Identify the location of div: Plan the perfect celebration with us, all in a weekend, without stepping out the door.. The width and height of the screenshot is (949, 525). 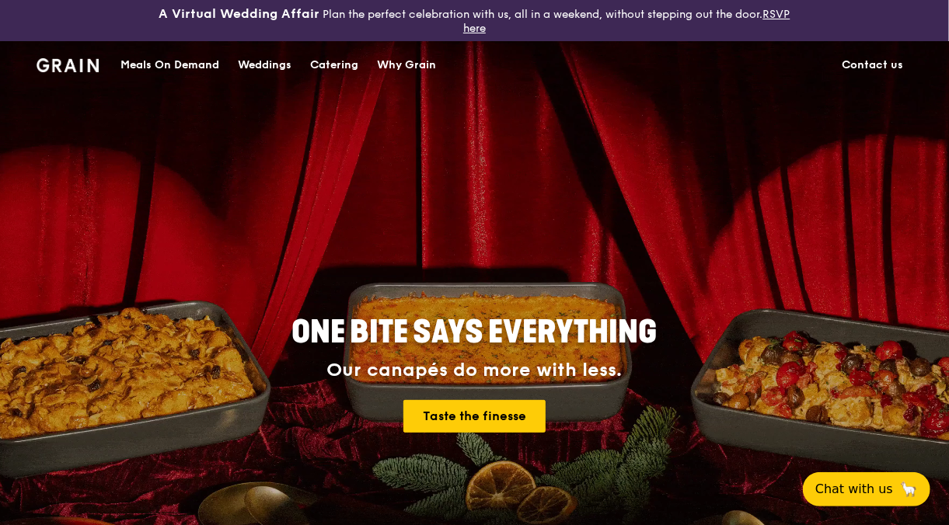
(475, 20).